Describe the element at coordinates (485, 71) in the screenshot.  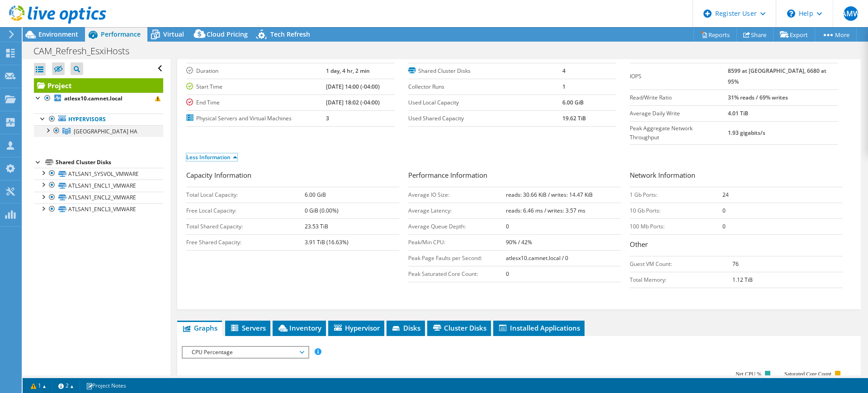
I see `label: Shared Cluster Disks` at that location.